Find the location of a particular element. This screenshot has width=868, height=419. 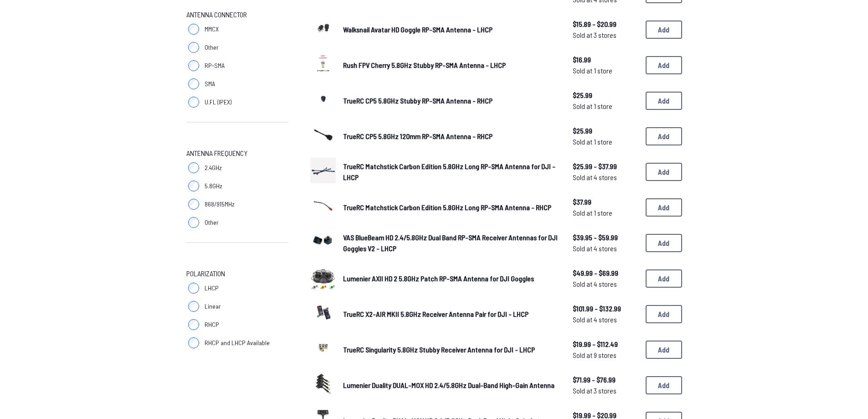

a: TrueRC Matchstick Carbon Edition 5.8GHz Long RP-SMA Antenna for DJI - LHCP is located at coordinates (451, 172).